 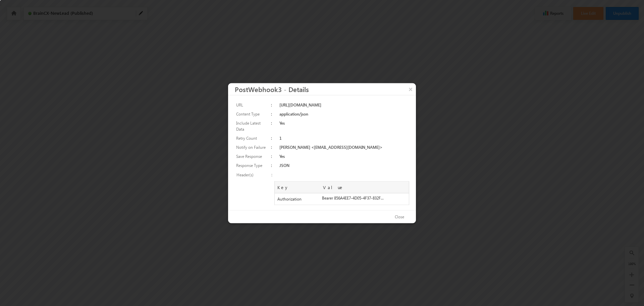 What do you see at coordinates (257, 174) in the screenshot?
I see `div: Header(s)` at bounding box center [257, 174].